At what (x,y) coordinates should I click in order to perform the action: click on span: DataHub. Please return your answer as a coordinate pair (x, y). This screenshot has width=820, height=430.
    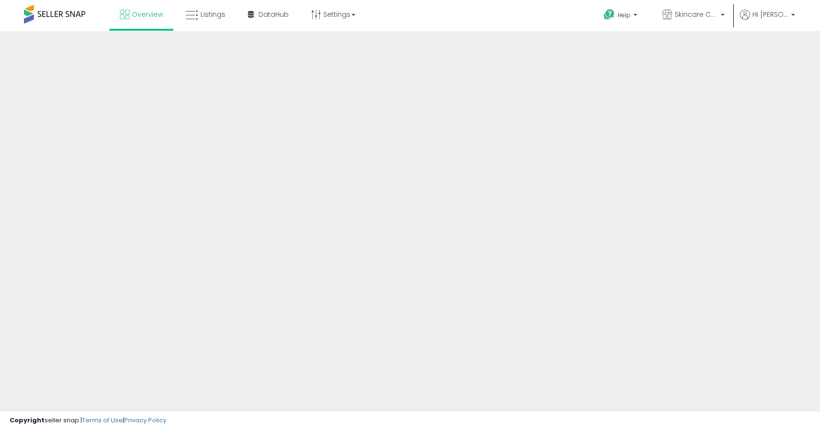
    Looking at the image, I should click on (273, 14).